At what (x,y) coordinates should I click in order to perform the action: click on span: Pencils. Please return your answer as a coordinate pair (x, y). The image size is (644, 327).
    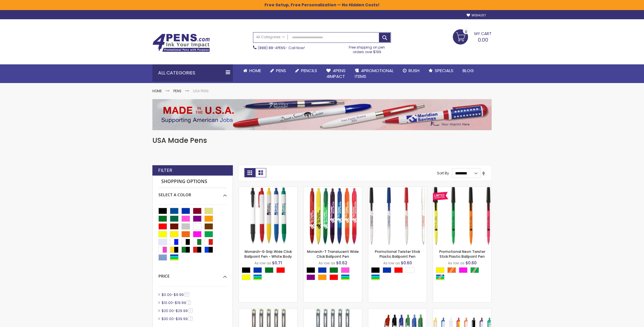
    Looking at the image, I should click on (309, 70).